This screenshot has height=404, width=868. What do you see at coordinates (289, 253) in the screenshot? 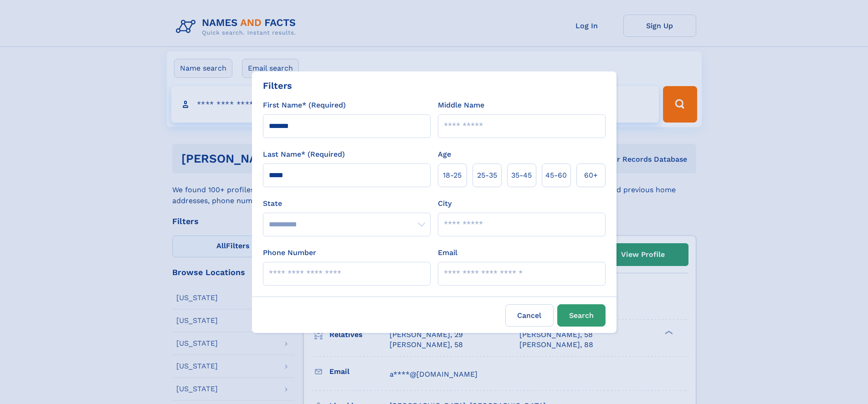
I see `label: Phone Number` at bounding box center [289, 253].